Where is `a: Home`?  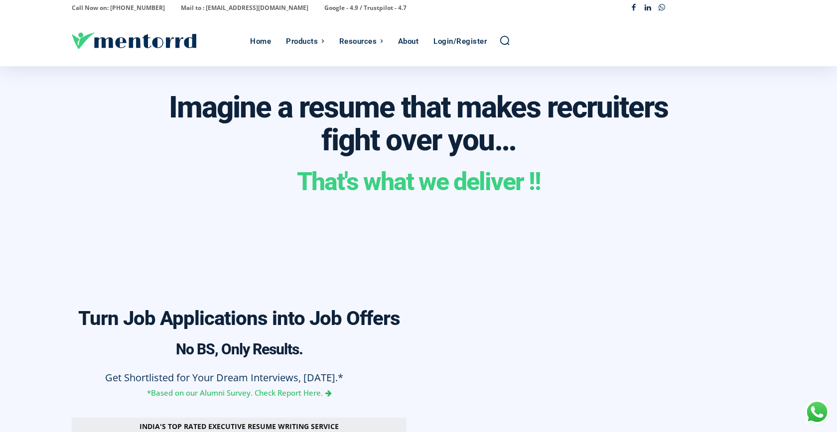
a: Home is located at coordinates (260, 41).